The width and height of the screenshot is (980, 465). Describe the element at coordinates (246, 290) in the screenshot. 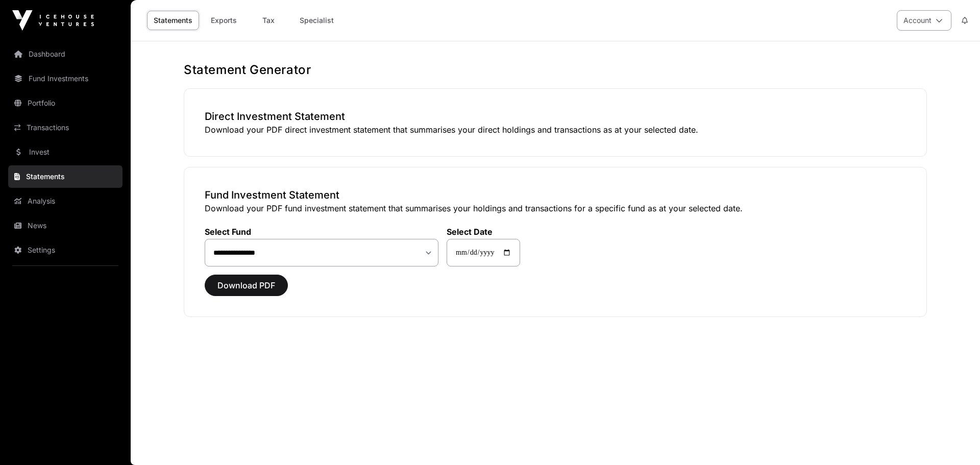

I see `a: Download PDF` at that location.